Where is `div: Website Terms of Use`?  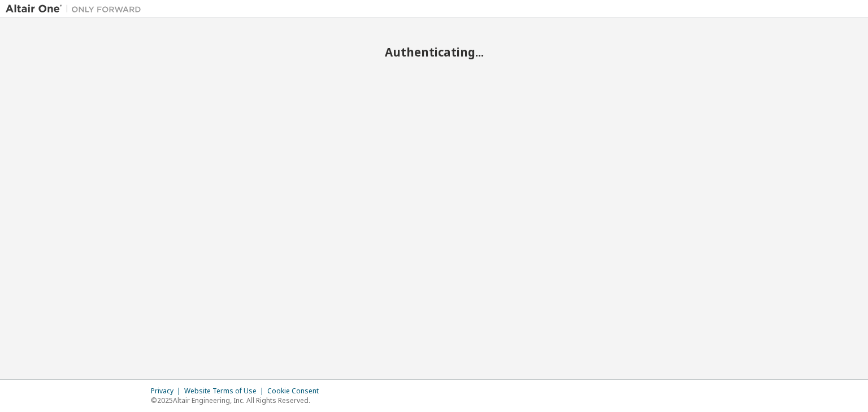 div: Website Terms of Use is located at coordinates (225, 391).